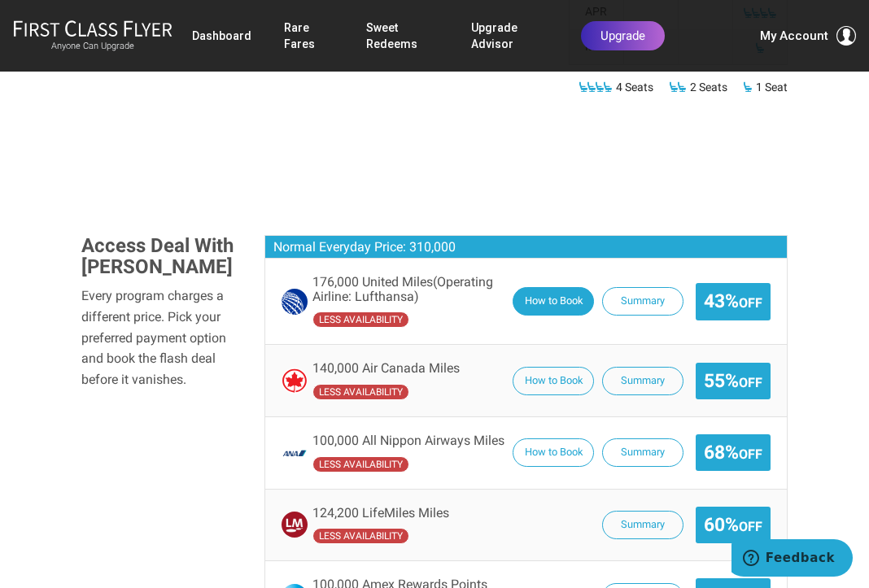 The height and width of the screenshot is (588, 869). What do you see at coordinates (733, 301) in the screenshot?
I see `span: 43%` at bounding box center [733, 301].